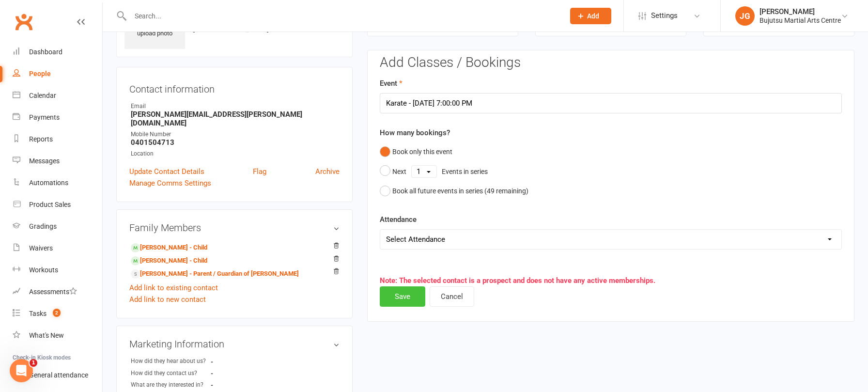 The width and height of the screenshot is (868, 392). What do you see at coordinates (235, 134) in the screenshot?
I see `div: Mobile Number` at bounding box center [235, 134].